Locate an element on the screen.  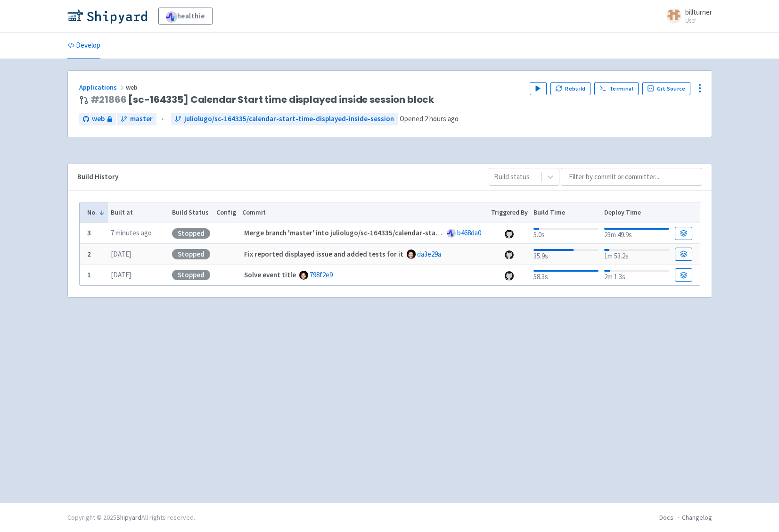
div: 2m 1.3s is located at coordinates (637, 275).